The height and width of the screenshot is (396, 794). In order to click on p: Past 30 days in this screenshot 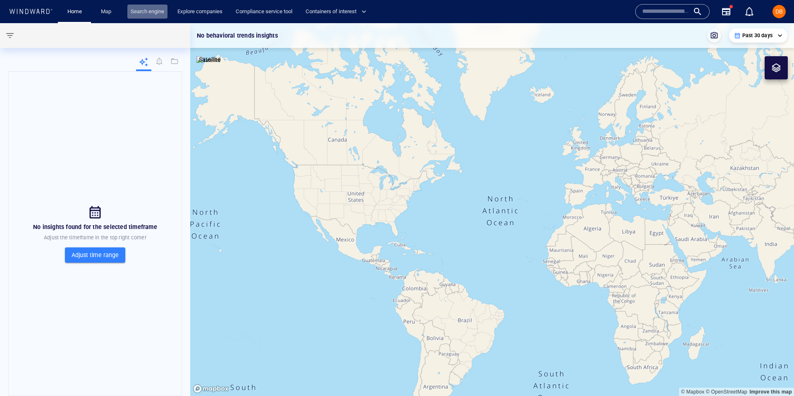, I will do `click(757, 36)`.